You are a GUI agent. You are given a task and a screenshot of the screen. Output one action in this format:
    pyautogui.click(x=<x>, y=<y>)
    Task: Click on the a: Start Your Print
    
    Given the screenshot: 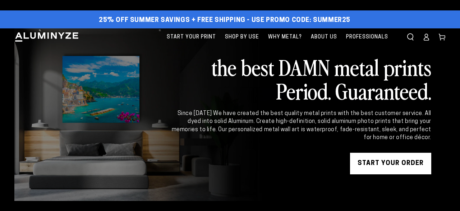 What is the action you would take?
    pyautogui.click(x=191, y=37)
    